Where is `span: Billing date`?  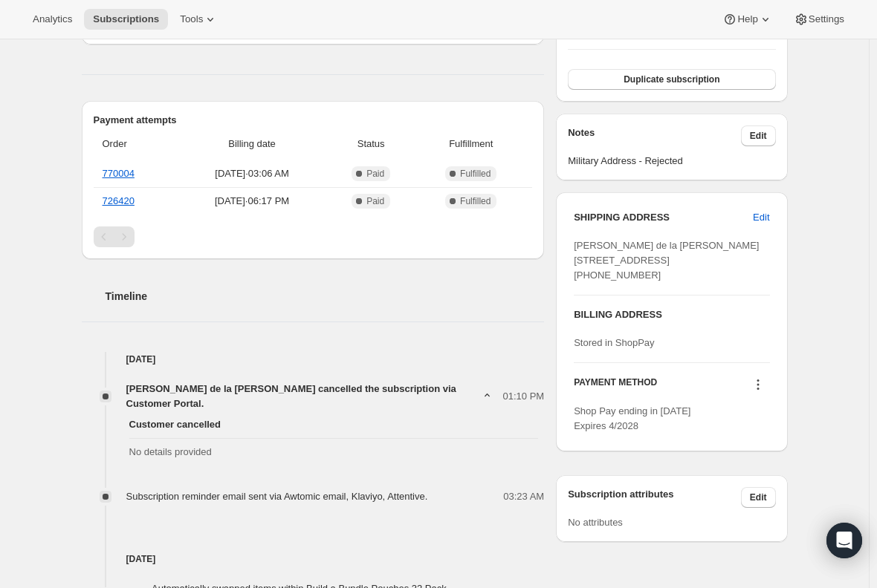 span: Billing date is located at coordinates (252, 144).